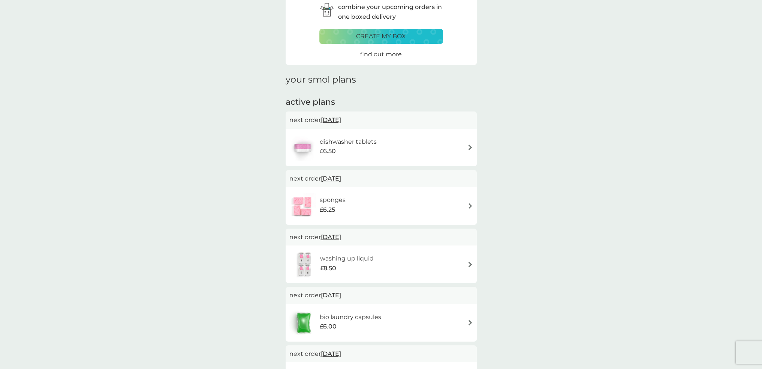  Describe the element at coordinates (381, 102) in the screenshot. I see `h2: active plans` at that location.